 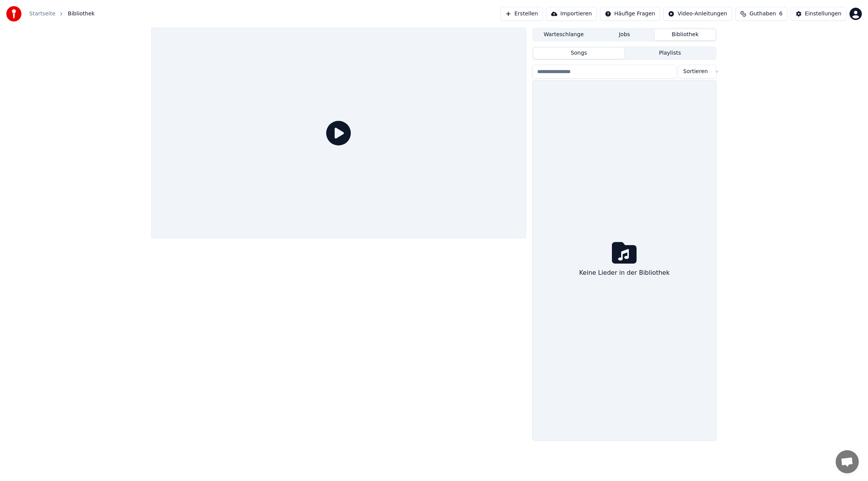 I want to click on button: Häufige Fragen, so click(x=630, y=14).